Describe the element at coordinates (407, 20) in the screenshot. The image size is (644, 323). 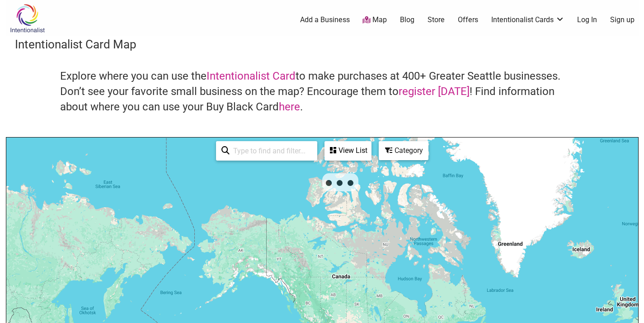
I see `a: Blog` at that location.